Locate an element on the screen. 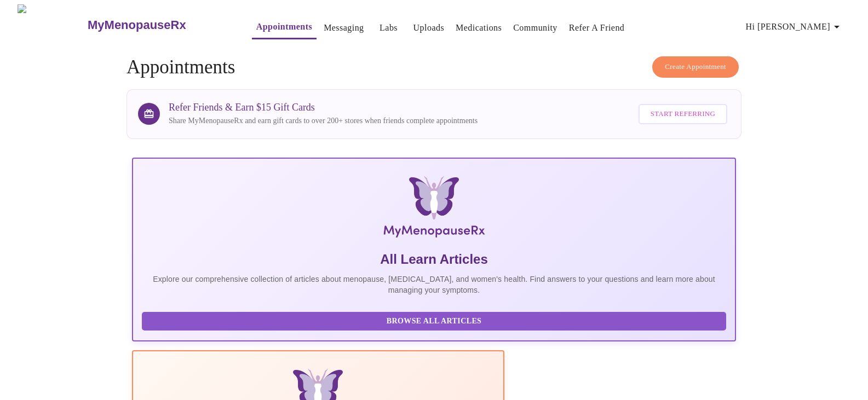 The width and height of the screenshot is (868, 400). a: Medications is located at coordinates (479, 28).